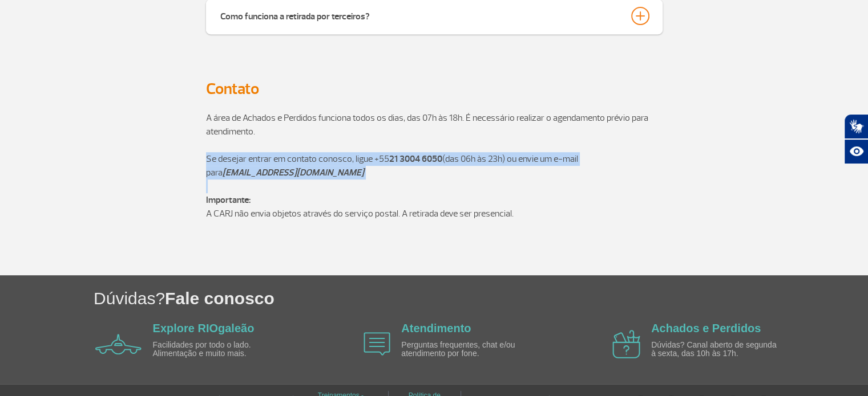 The image size is (868, 396). What do you see at coordinates (434, 16) in the screenshot?
I see `button: Como funciona a retirada por terceiros?` at bounding box center [434, 16].